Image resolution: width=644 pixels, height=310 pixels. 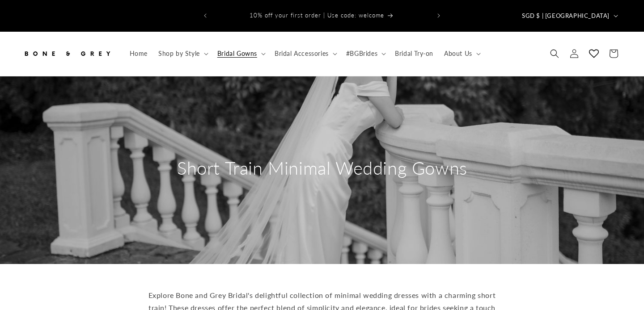 I want to click on span: Bridal Accessories, so click(x=302, y=54).